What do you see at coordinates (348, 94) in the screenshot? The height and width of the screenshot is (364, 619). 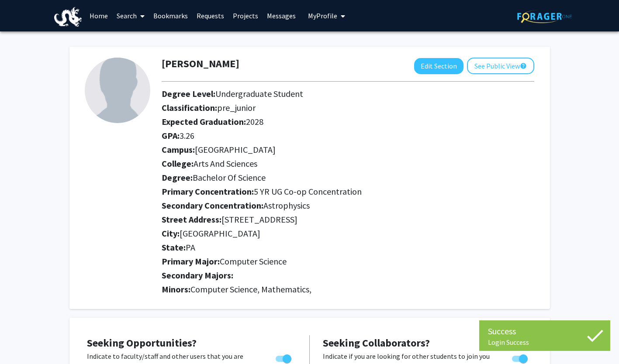 I see `h2: Degree Level:` at bounding box center [348, 94].